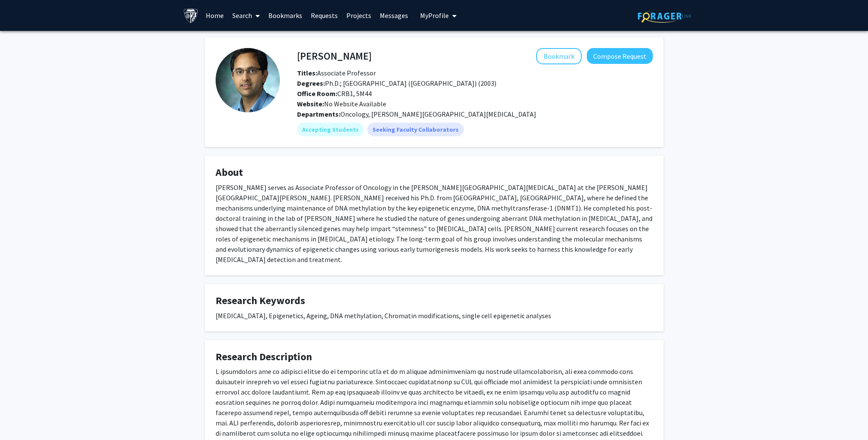  What do you see at coordinates (434, 172) in the screenshot?
I see `h4: About` at bounding box center [434, 172].